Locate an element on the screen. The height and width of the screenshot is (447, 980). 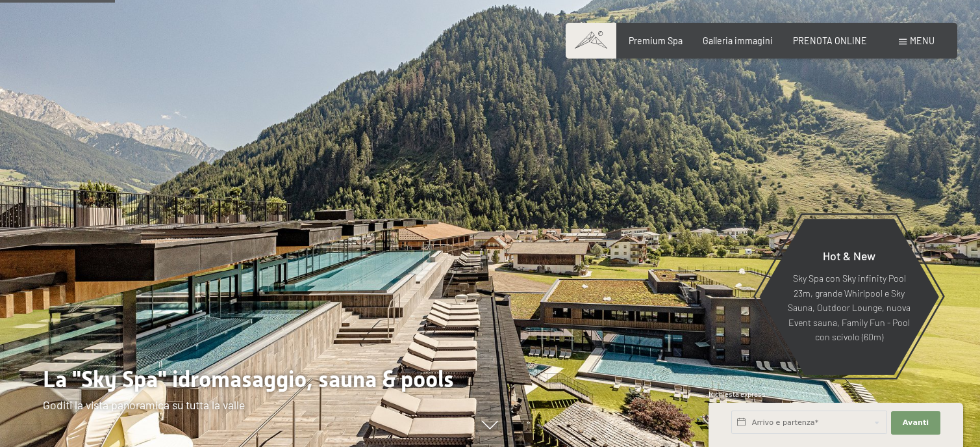
a: Premium Spa is located at coordinates (656, 40).